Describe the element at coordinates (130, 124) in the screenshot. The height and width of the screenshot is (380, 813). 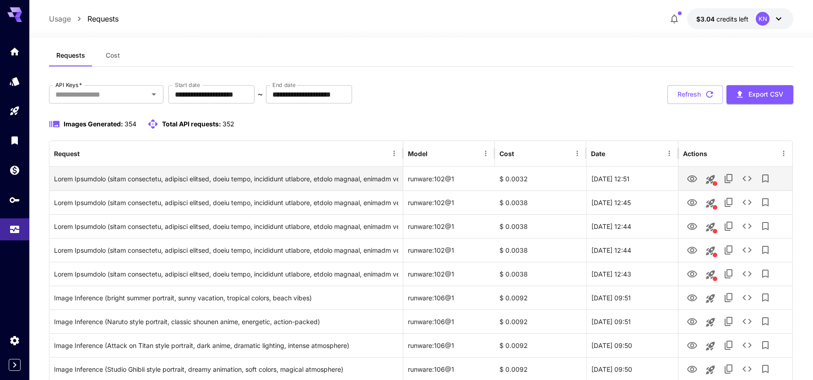
I see `span: 354` at that location.